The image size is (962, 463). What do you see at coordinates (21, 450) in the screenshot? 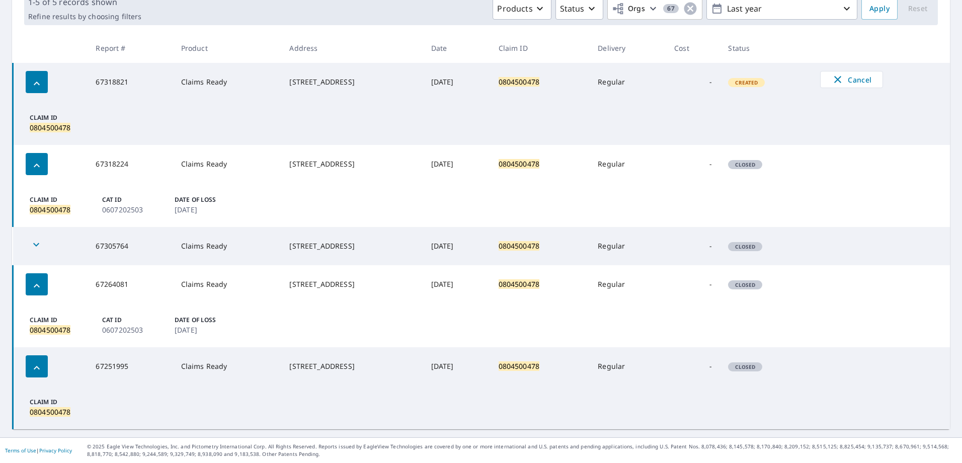
I see `a: Terms of Use` at bounding box center [21, 450].